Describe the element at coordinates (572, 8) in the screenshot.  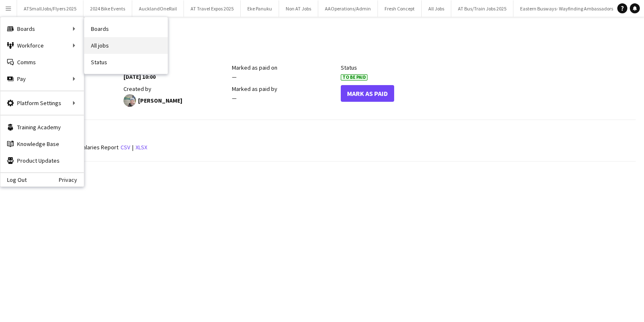
I see `button: Eastern Busways- Wayfinding Ambassadors 2024` at that location.